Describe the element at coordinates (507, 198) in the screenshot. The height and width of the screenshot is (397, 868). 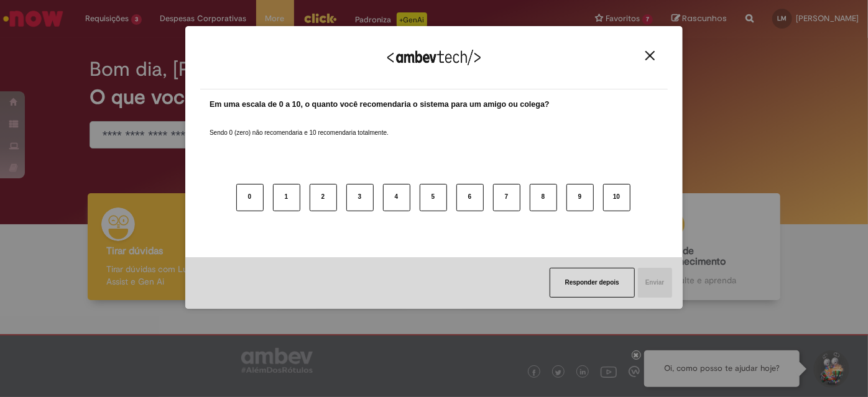
I see `button: 7` at that location.